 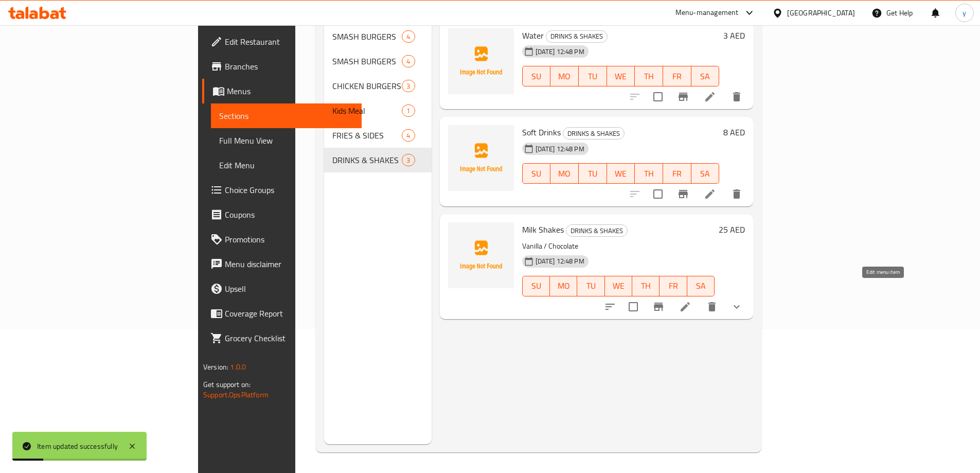 What do you see at coordinates (286, 166) in the screenshot?
I see `span: Edit Menu` at bounding box center [286, 166].